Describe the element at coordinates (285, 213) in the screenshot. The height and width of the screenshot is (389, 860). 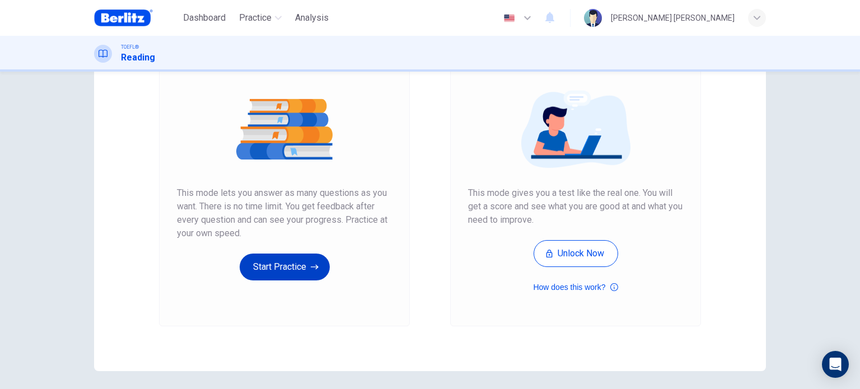
I see `span: This mode lets you answer as many questions as you want. There is no time limit. You get feedback...` at that location.